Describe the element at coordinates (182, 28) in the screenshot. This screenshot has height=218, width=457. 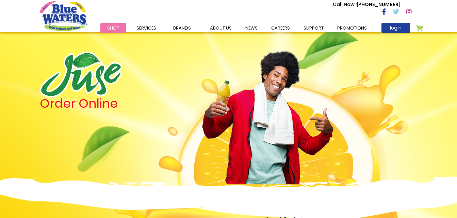
I see `span: Brands` at that location.